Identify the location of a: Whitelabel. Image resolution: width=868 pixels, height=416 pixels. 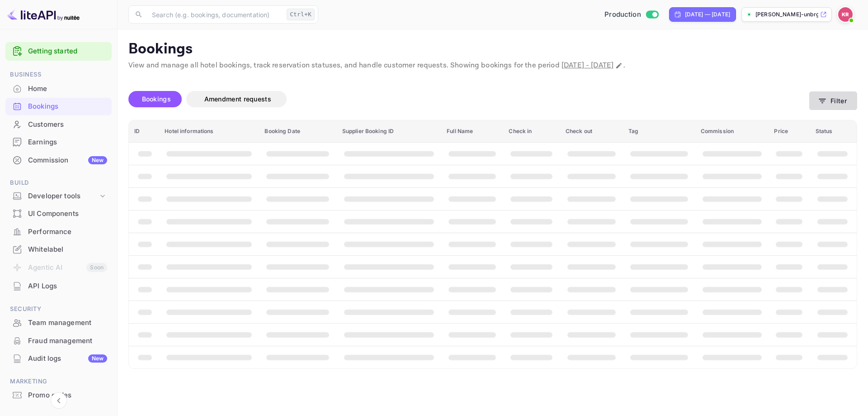
(58, 249).